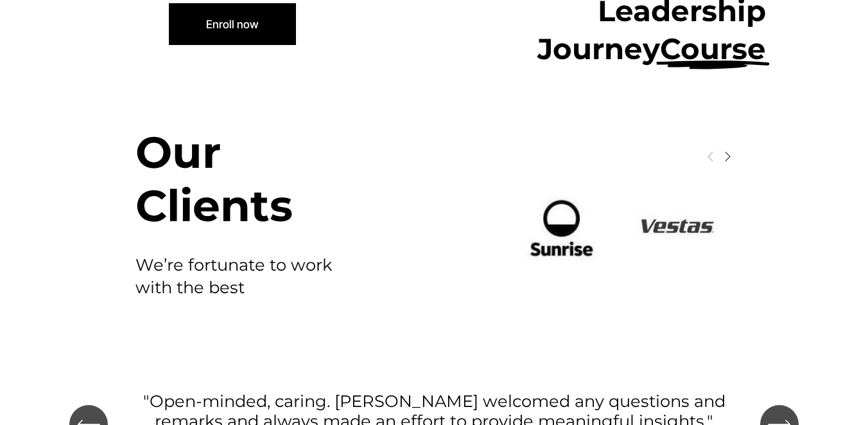  I want to click on span: Next, so click(727, 156).